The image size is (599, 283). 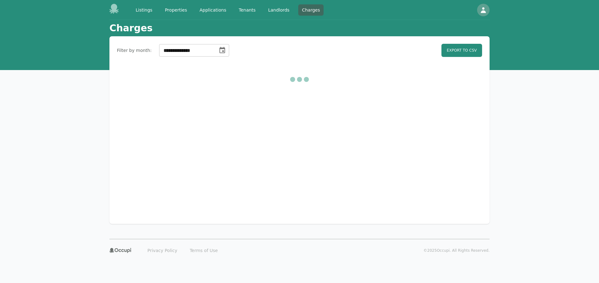 I want to click on a: Charges, so click(x=311, y=10).